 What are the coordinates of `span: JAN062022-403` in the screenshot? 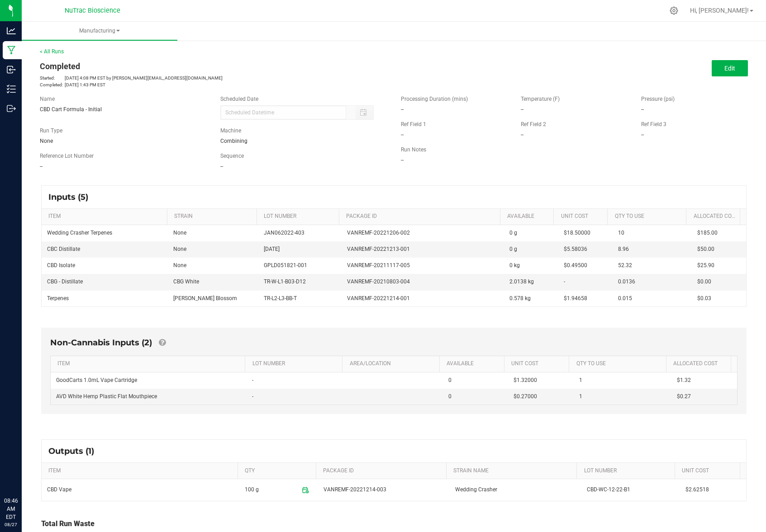 It's located at (284, 233).